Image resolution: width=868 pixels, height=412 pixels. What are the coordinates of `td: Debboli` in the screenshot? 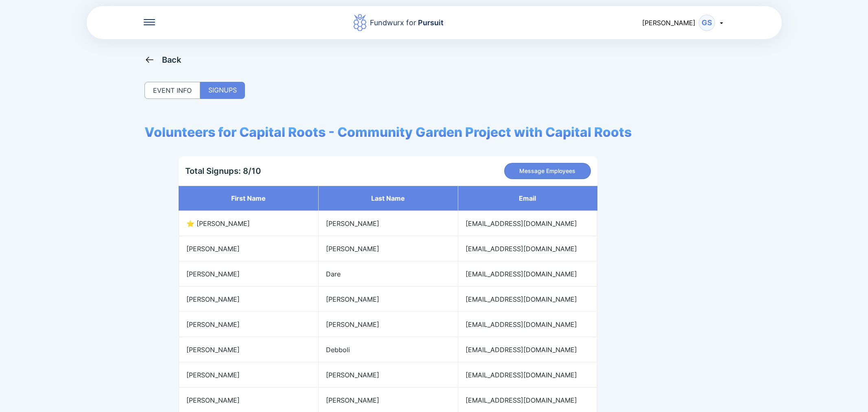 It's located at (387, 350).